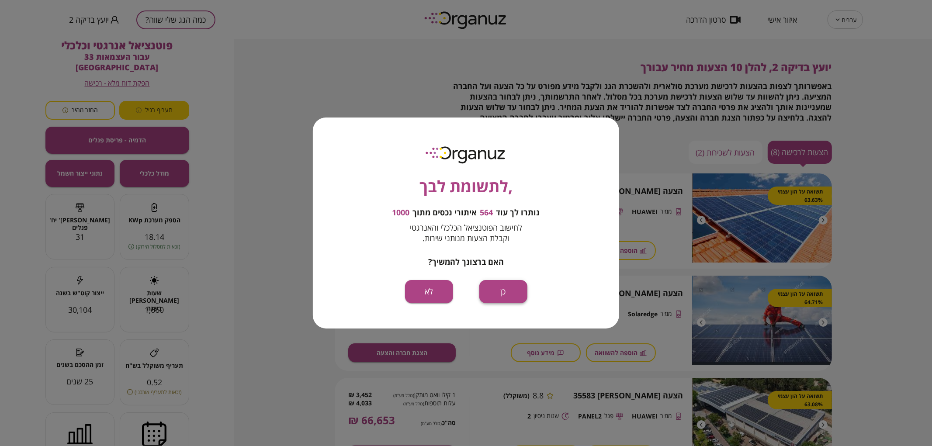 The width and height of the screenshot is (932, 446). Describe the element at coordinates (466, 233) in the screenshot. I see `span: לחישוב הפוטנציאל הכלכלי והאנרגטי וקבלת הצעות מנותני שירות.` at that location.